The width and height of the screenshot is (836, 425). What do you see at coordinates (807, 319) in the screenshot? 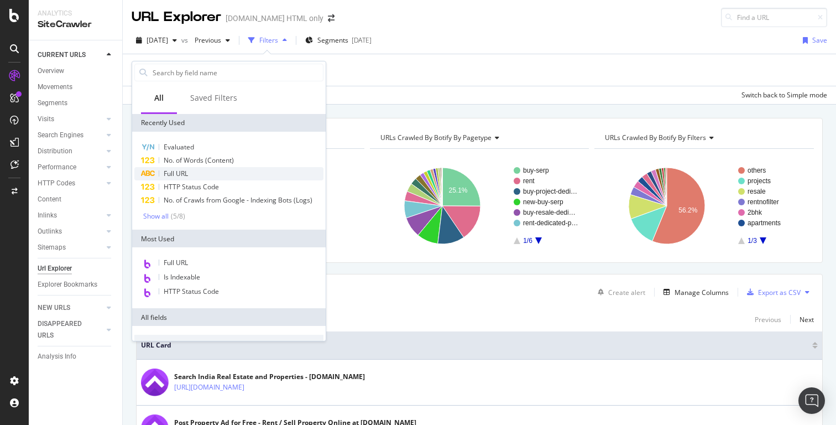
I see `div: Next` at bounding box center [807, 319].